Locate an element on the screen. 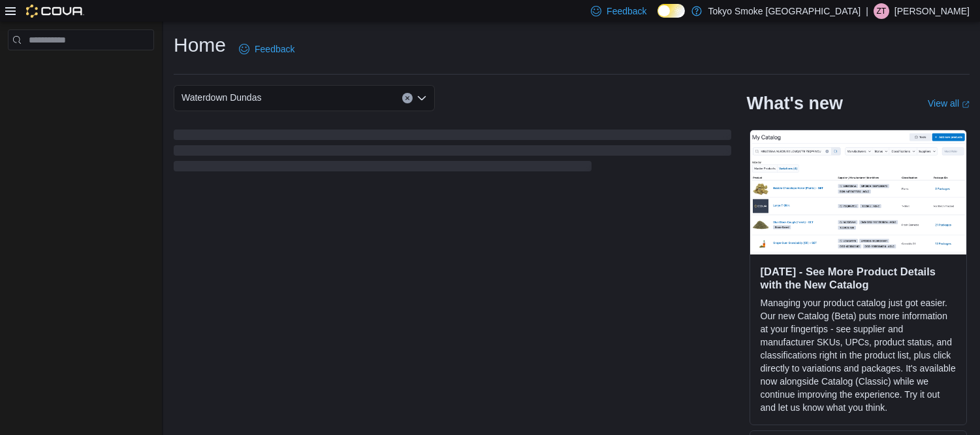 This screenshot has height=435, width=980. img: Cova is located at coordinates (55, 11).